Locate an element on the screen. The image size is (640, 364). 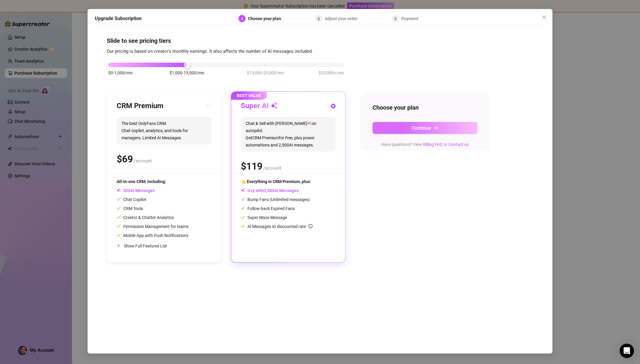
span: Izzy with AI Messages is located at coordinates (270, 190).